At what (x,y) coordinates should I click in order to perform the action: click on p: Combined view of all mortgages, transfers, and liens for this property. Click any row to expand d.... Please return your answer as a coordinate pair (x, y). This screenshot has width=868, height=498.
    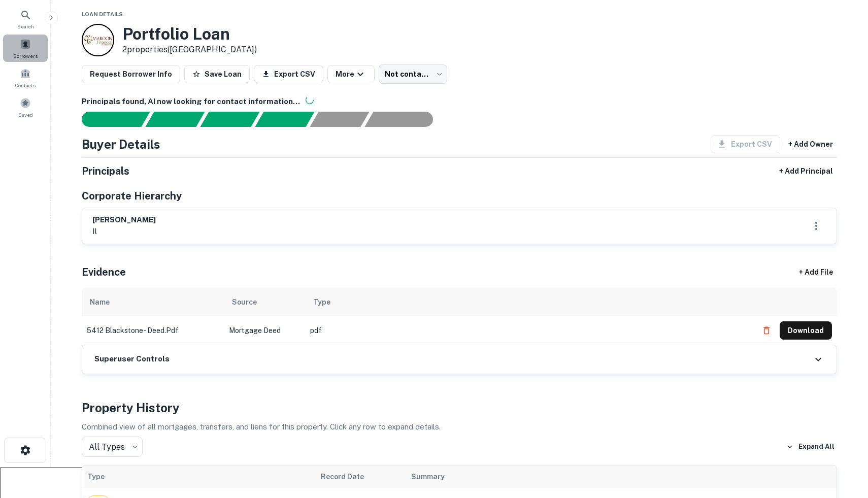
    Looking at the image, I should click on (460, 427).